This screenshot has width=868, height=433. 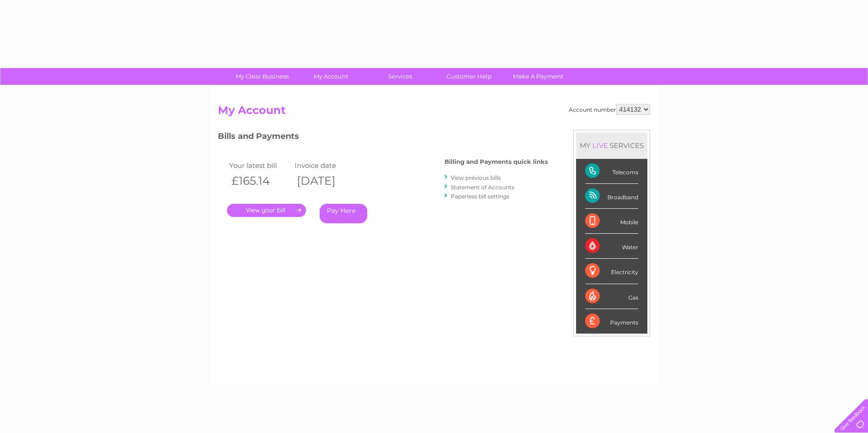 What do you see at coordinates (400, 76) in the screenshot?
I see `a: Services` at bounding box center [400, 76].